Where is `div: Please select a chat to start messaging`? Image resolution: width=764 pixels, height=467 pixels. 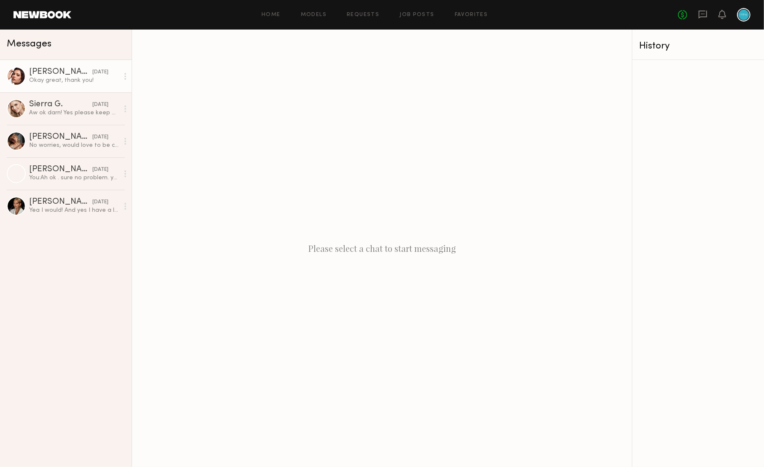
div: Please select a chat to start messaging is located at coordinates (382, 248).